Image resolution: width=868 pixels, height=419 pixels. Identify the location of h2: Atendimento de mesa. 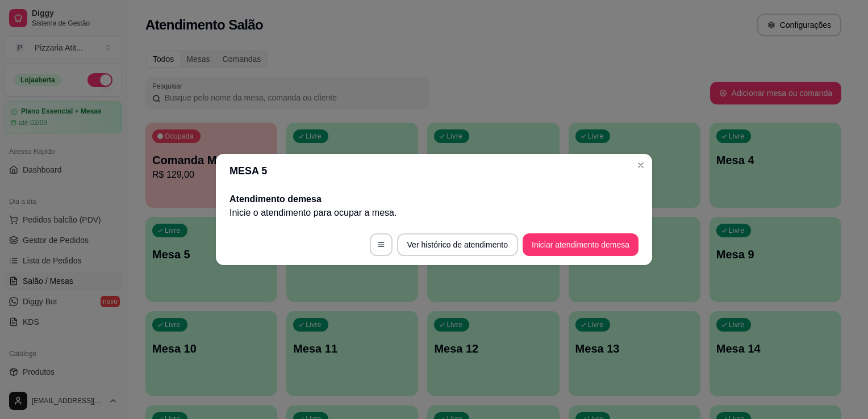
(434, 199).